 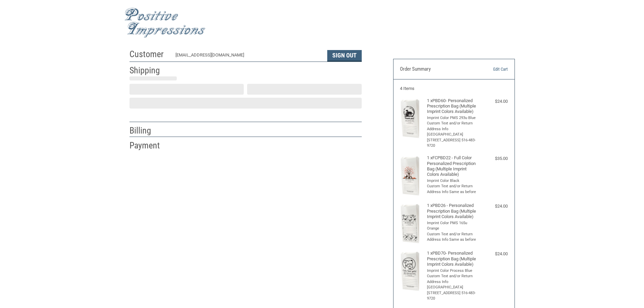 What do you see at coordinates (436, 69) in the screenshot?
I see `h3: Order Summary` at bounding box center [436, 69].